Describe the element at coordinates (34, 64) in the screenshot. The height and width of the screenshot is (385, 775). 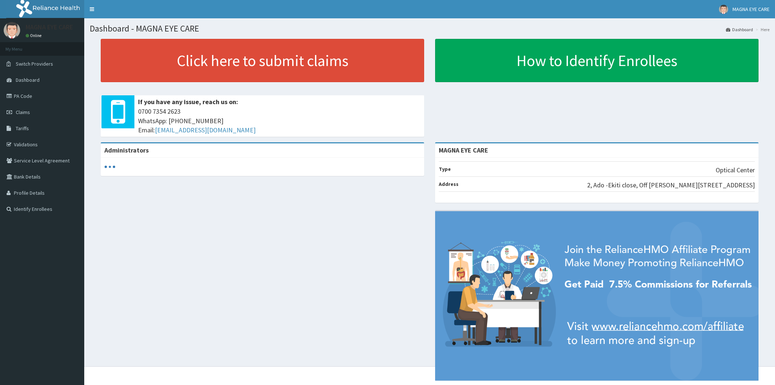
I see `span: Switch Providers` at that location.